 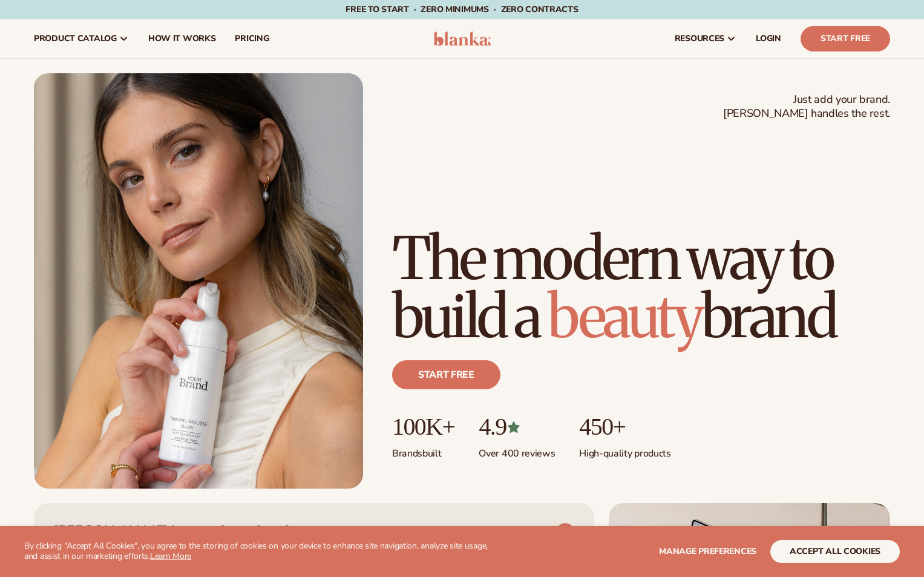 I want to click on button: Manage preferences, so click(x=707, y=552).